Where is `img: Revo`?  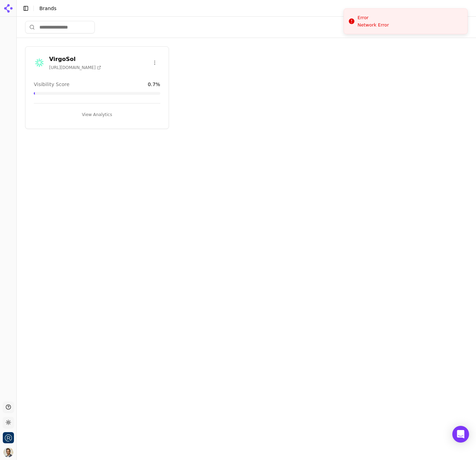
img: Revo is located at coordinates (8, 438).